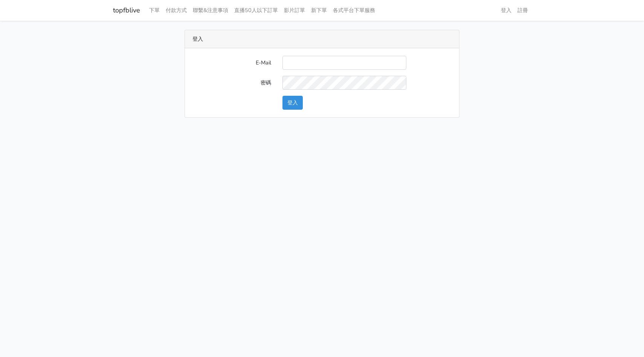 This screenshot has height=357, width=644. Describe the element at coordinates (294, 10) in the screenshot. I see `a: 影片訂單` at that location.